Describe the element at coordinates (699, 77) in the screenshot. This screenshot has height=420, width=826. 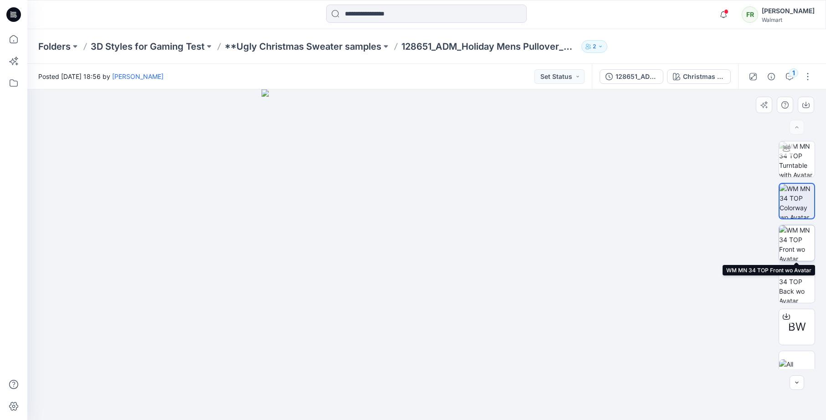
I see `button: Christmas Time Cow-A` at that location.